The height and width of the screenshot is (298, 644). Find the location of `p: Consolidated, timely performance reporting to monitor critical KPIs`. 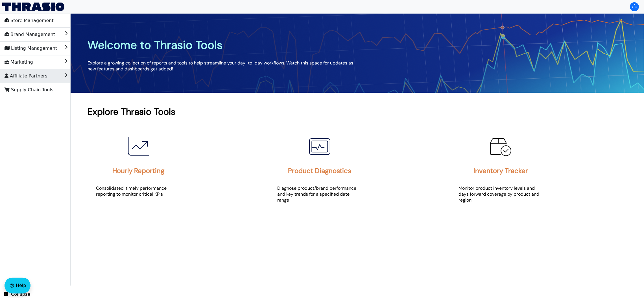

p: Consolidated, timely performance reporting to monitor critical KPIs is located at coordinates (138, 191).